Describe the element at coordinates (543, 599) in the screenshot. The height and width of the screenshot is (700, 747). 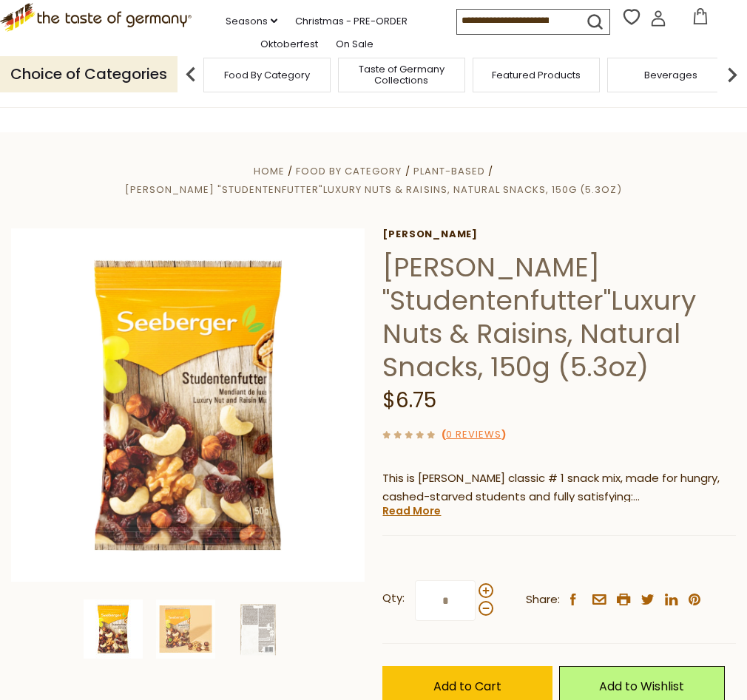
I see `span: Share:` at that location.